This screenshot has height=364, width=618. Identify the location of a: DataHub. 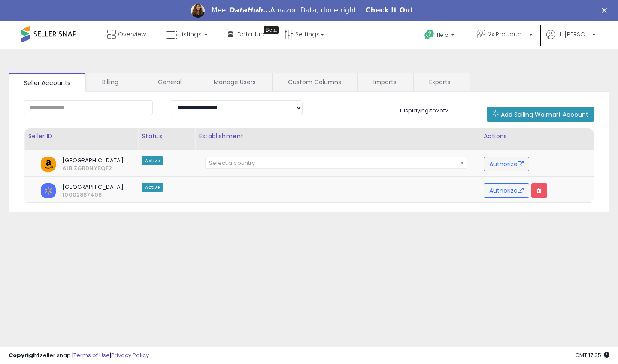
(246, 34).